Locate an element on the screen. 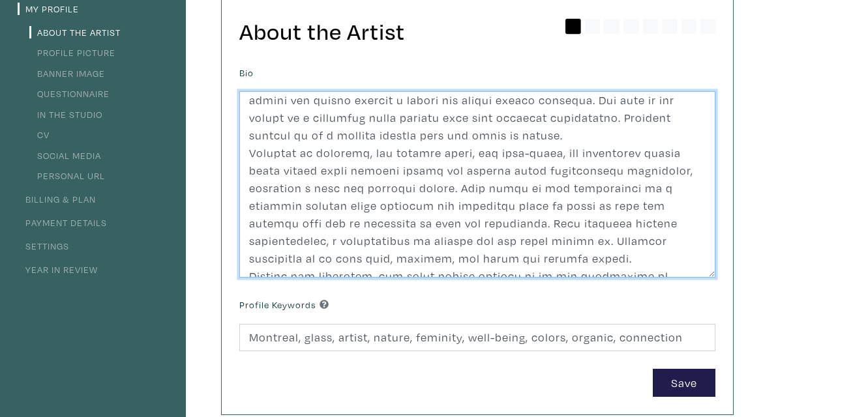 This screenshot has width=868, height=417. a: Billing & Plan is located at coordinates (57, 198).